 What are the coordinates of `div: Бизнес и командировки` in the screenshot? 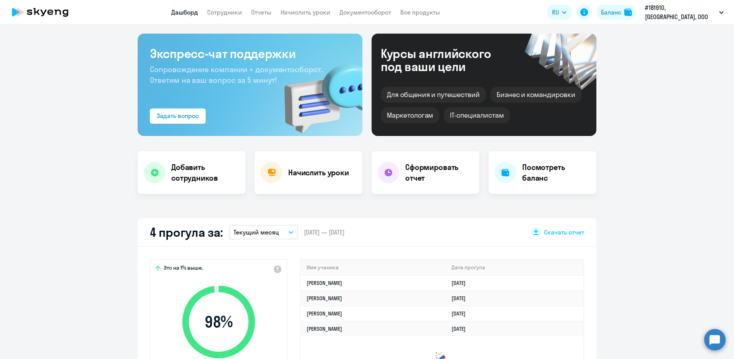 It's located at (536, 95).